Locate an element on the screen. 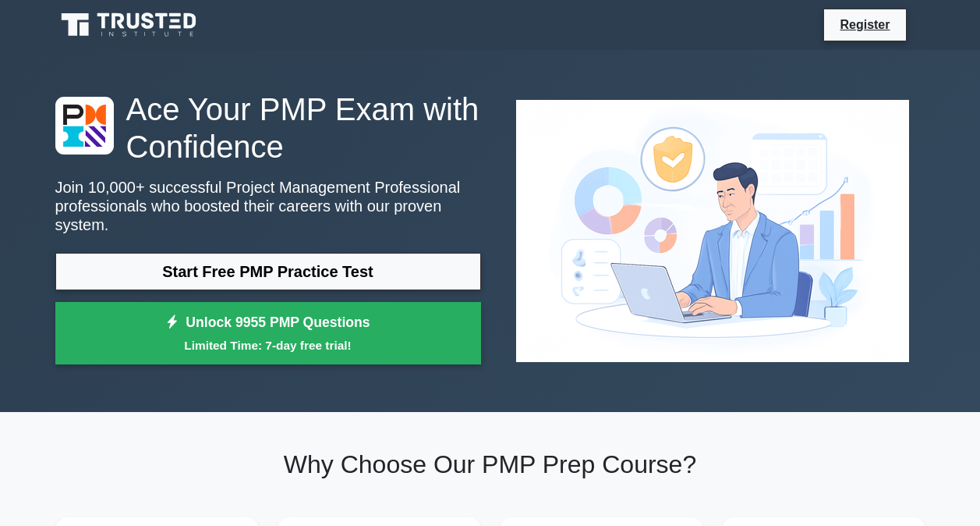  h1: Ace Your PMP Exam with Confidence is located at coordinates (268, 128).